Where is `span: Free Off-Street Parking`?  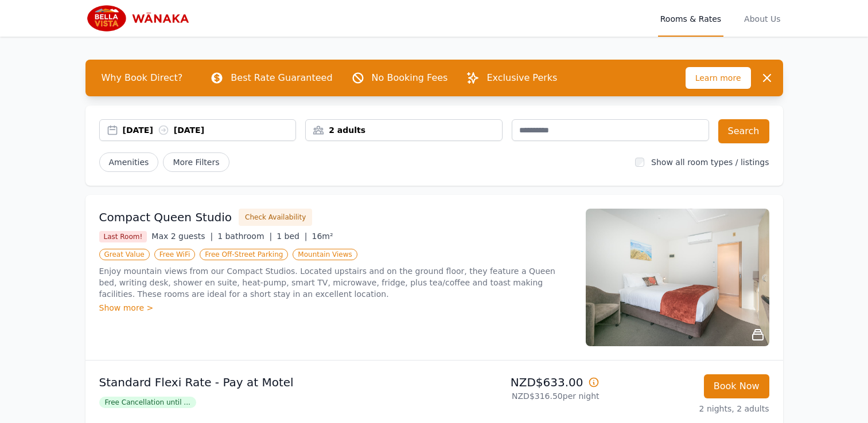
span: Free Off-Street Parking is located at coordinates (243, 254).